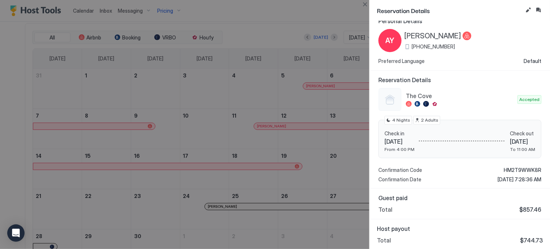 Image resolution: width=550 pixels, height=249 pixels. I want to click on span: The Cove, so click(460, 96).